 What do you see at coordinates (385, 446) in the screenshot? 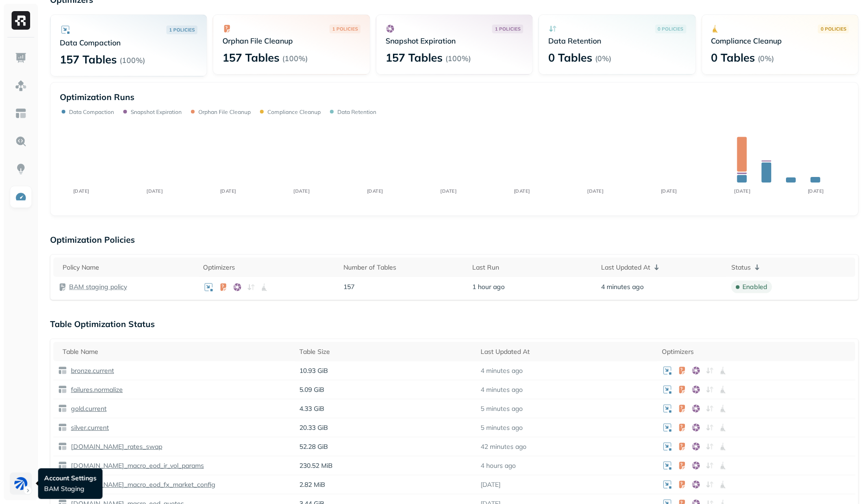
I see `p: 52.28 GiB` at bounding box center [385, 446].